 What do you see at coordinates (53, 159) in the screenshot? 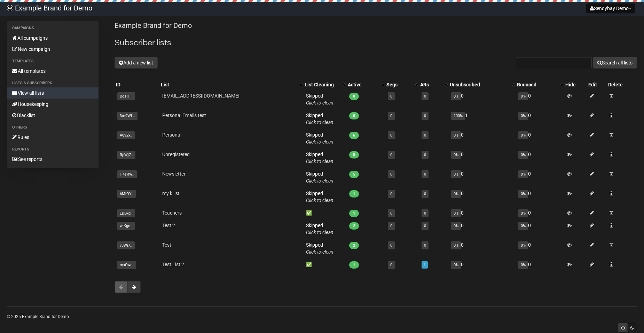
I see `a: See reports` at bounding box center [53, 159].